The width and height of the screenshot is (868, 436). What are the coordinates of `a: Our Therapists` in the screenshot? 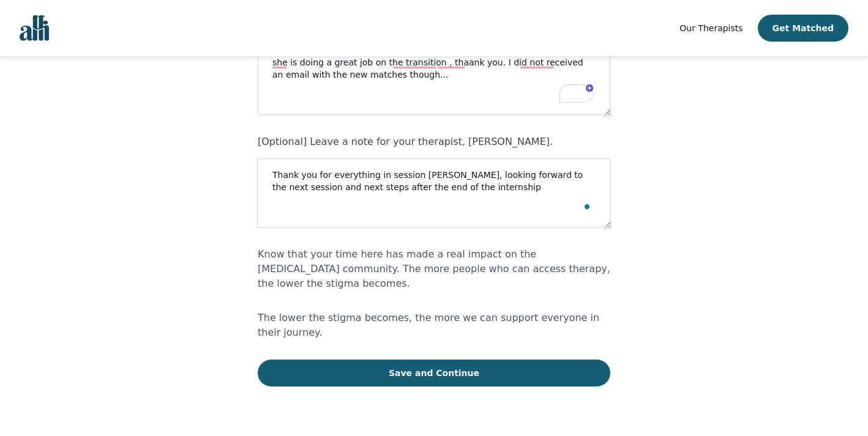 It's located at (711, 28).